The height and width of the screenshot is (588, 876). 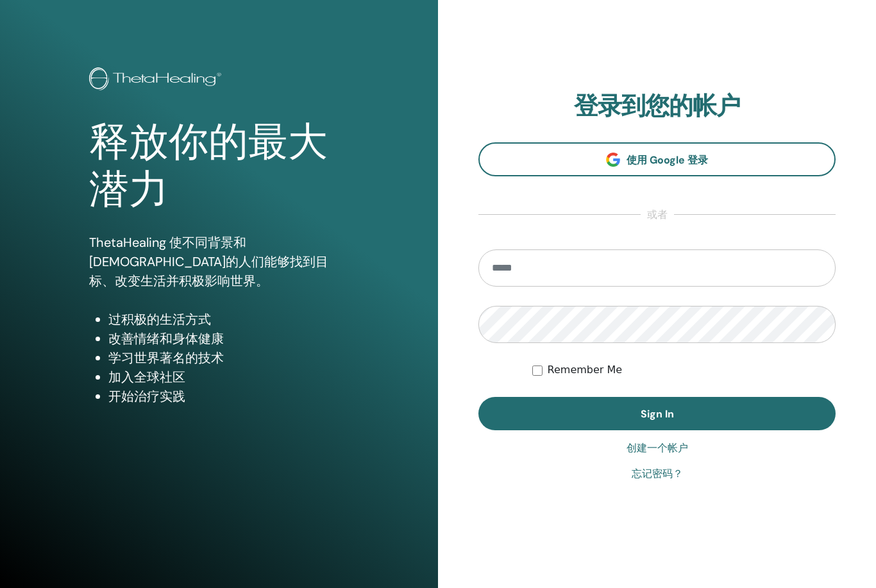 What do you see at coordinates (229, 377) in the screenshot?
I see `li: 加入全球社区` at bounding box center [229, 377].